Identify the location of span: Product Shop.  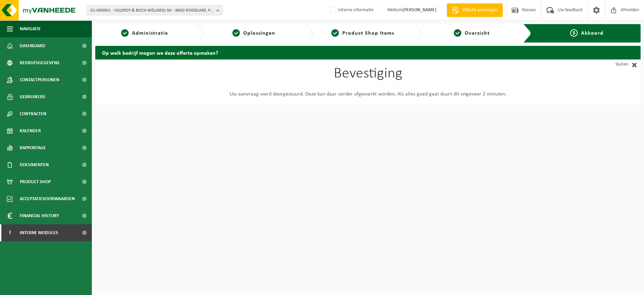
(35, 182).